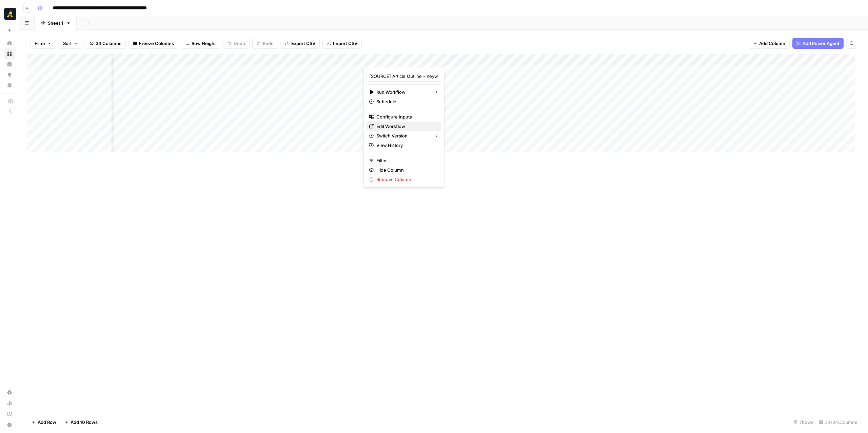  Describe the element at coordinates (204, 43) in the screenshot. I see `span: Row Height` at that location.